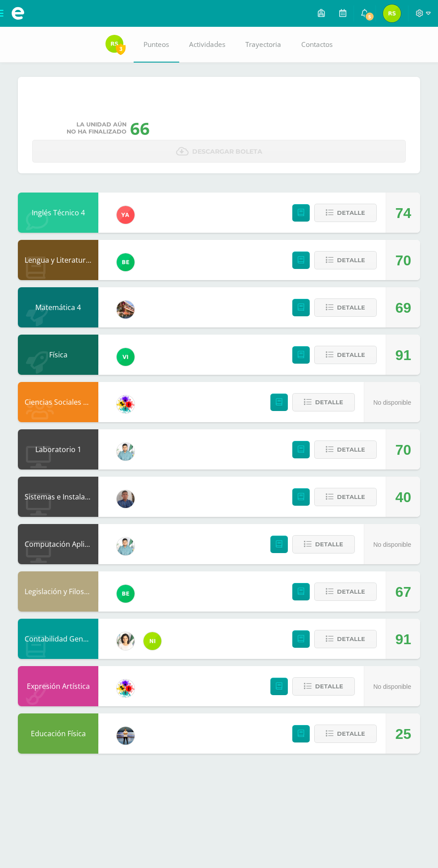  I want to click on div: Sistemas e Instalación de Software, so click(58, 496).